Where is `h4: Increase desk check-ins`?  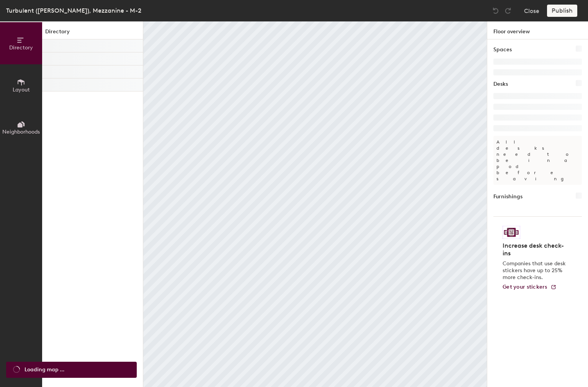
h4: Increase desk check-ins is located at coordinates (535, 250).